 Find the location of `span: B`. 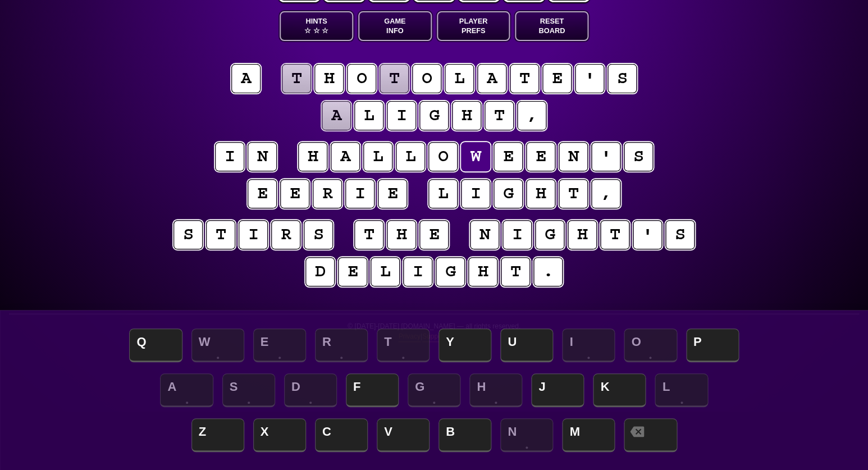

span: B is located at coordinates (465, 435).